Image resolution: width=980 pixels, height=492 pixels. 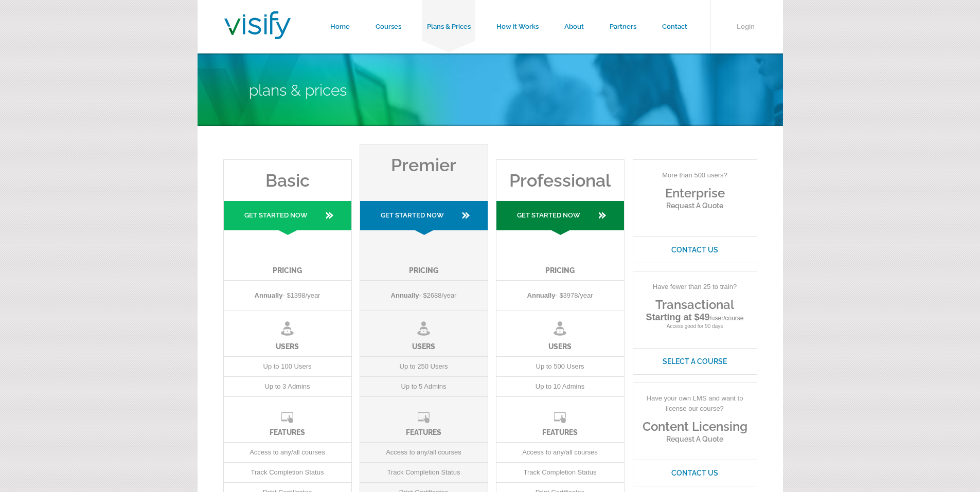 What do you see at coordinates (561, 175) in the screenshot?
I see `h3: Professional` at bounding box center [561, 175].